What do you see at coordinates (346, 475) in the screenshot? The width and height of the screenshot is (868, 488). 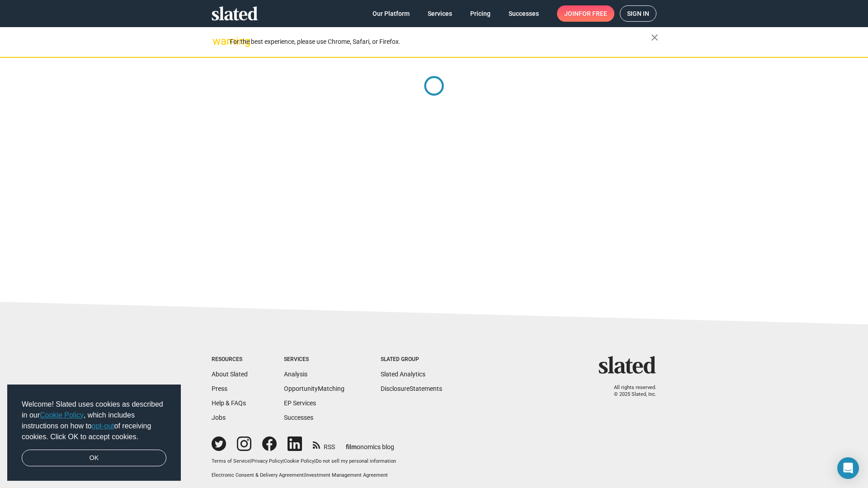 I see `a: Investment Management Agreement` at bounding box center [346, 475].